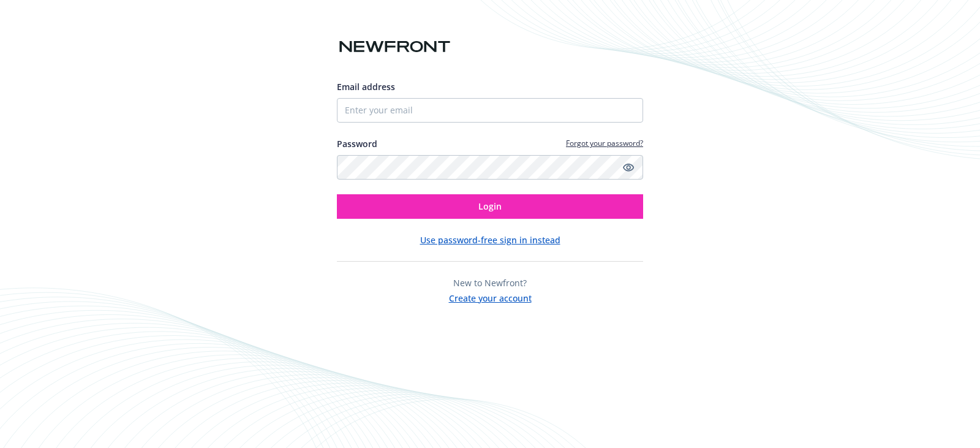 This screenshot has width=980, height=448. Describe the element at coordinates (490, 110) in the screenshot. I see `input: Enter your email` at that location.